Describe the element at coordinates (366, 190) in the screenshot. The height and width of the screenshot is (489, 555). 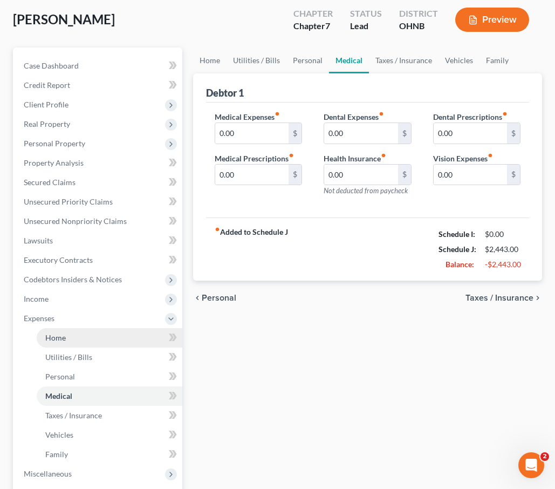
I see `span: Not deducted from paycheck` at that location.